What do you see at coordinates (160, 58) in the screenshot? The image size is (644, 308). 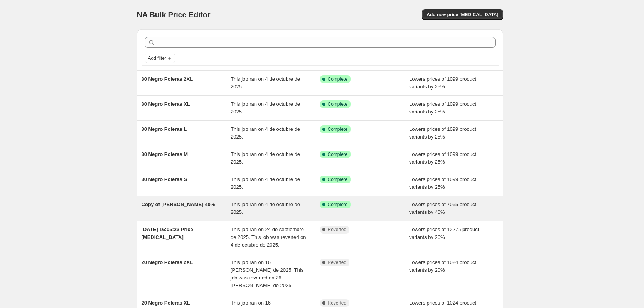 I see `button: Add filter` at bounding box center [160, 58].